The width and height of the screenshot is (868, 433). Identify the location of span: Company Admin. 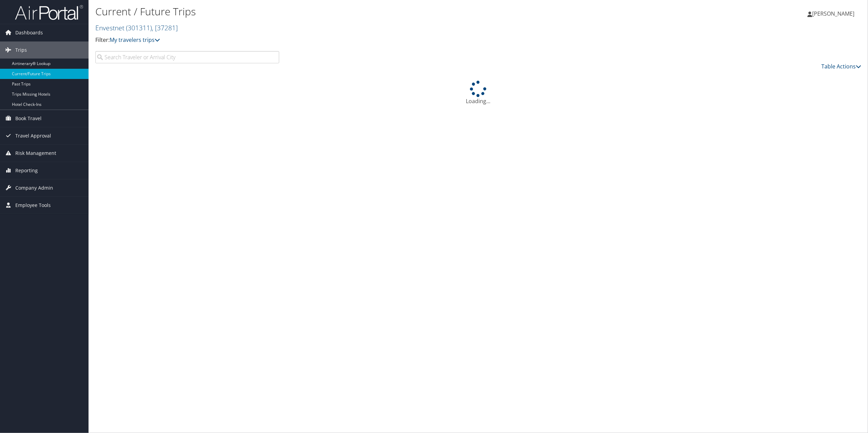
(34, 188).